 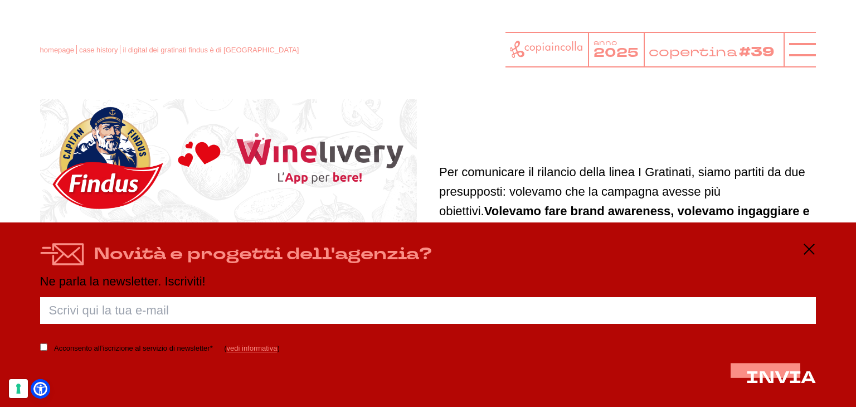 I want to click on p: Ne parla la newsletter. Iscriviti!, so click(x=428, y=282).